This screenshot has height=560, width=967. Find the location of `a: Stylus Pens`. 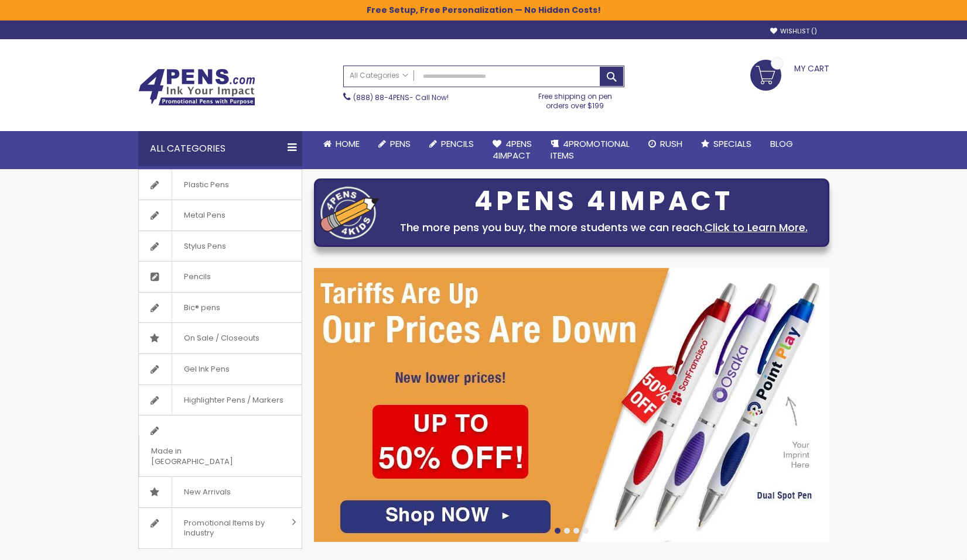

a: Stylus Pens is located at coordinates (220, 246).